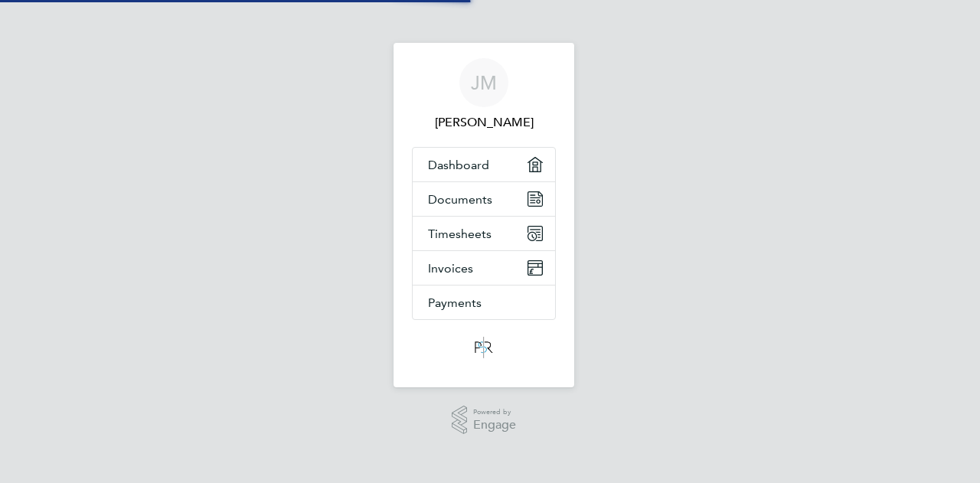  Describe the element at coordinates (460, 199) in the screenshot. I see `span: Documents` at that location.